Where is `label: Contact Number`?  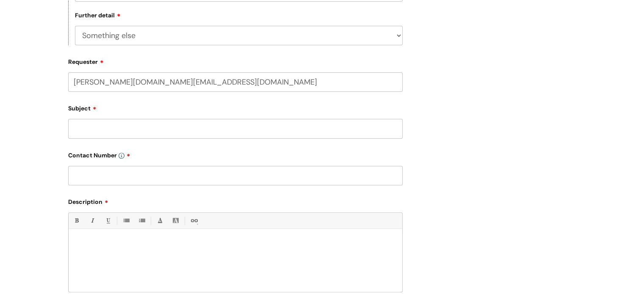
label: Contact Number is located at coordinates (235, 154).